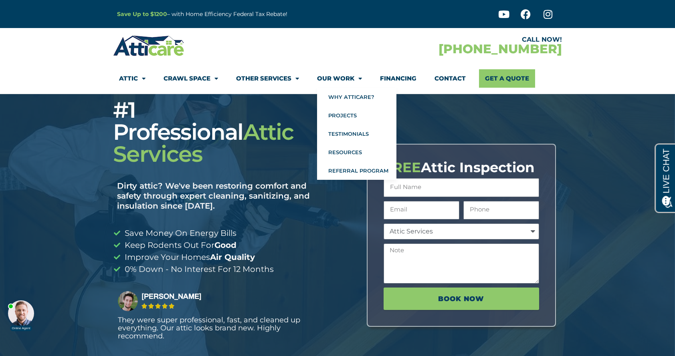 Image resolution: width=675 pixels, height=356 pixels. What do you see at coordinates (340, 79) in the screenshot?
I see `a: Our Work` at bounding box center [340, 79].